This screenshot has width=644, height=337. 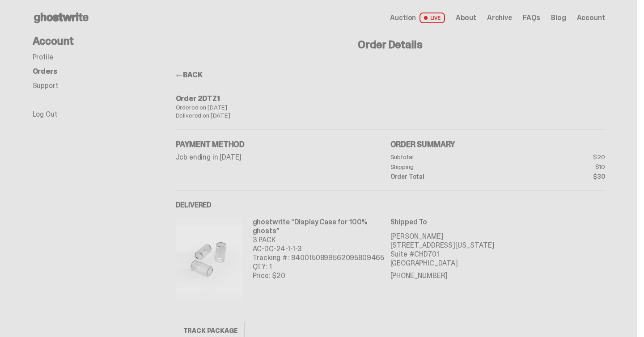 What do you see at coordinates (497, 254) in the screenshot?
I see `p: Suite #CHD701` at bounding box center [497, 254].